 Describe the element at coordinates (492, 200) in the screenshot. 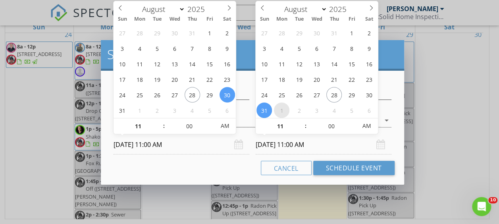

I see `span: 10` at that location.